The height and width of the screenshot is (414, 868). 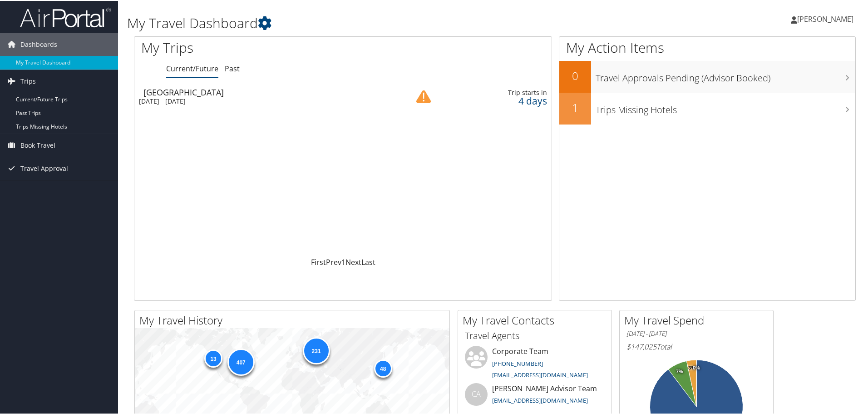 What do you see at coordinates (537, 319) in the screenshot?
I see `h2: My Travel Contacts` at bounding box center [537, 319].